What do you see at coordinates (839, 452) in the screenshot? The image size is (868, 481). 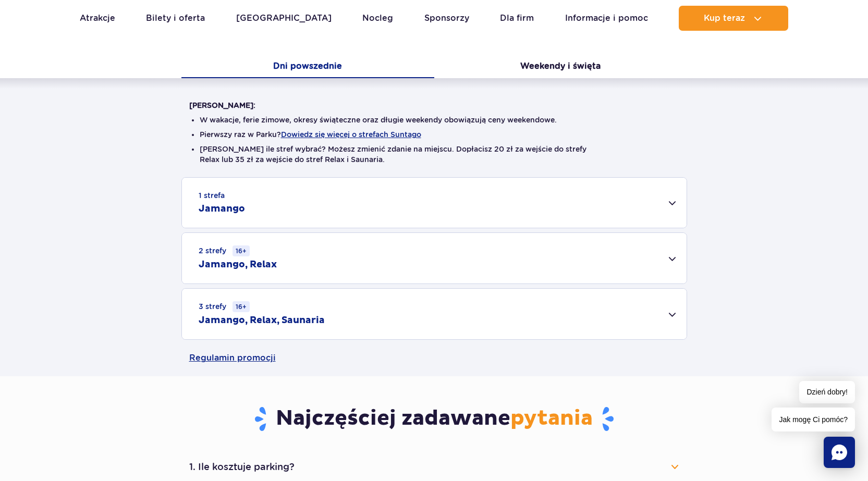 I see `div: Chat` at bounding box center [839, 452].